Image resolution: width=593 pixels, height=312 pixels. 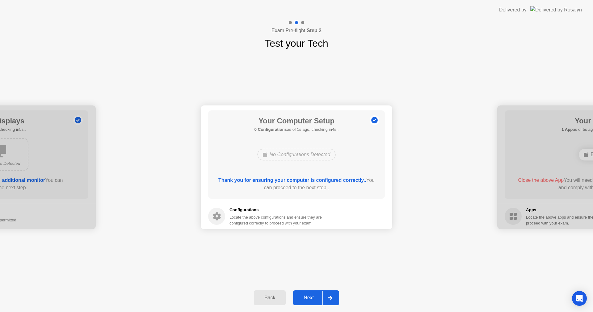 What do you see at coordinates (296, 154) in the screenshot?
I see `div: No Configurations Detected` at bounding box center [296, 154].